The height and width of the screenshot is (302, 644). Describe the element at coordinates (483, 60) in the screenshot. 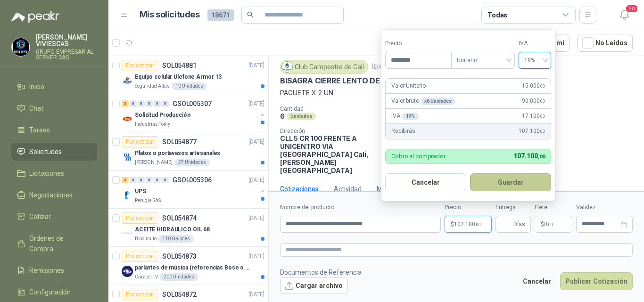

I see `span: Unitario` at that location.